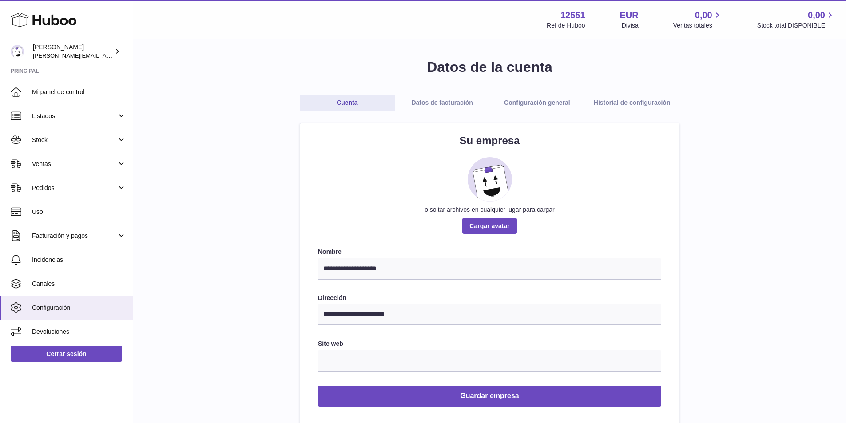 This screenshot has height=423, width=846. I want to click on span: Ventas totales, so click(698, 25).